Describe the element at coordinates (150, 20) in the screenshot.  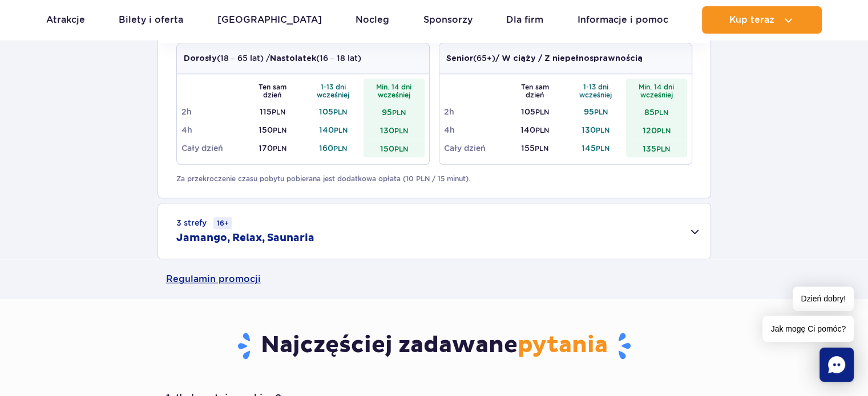
I see `a: Bilety i oferta` at that location.